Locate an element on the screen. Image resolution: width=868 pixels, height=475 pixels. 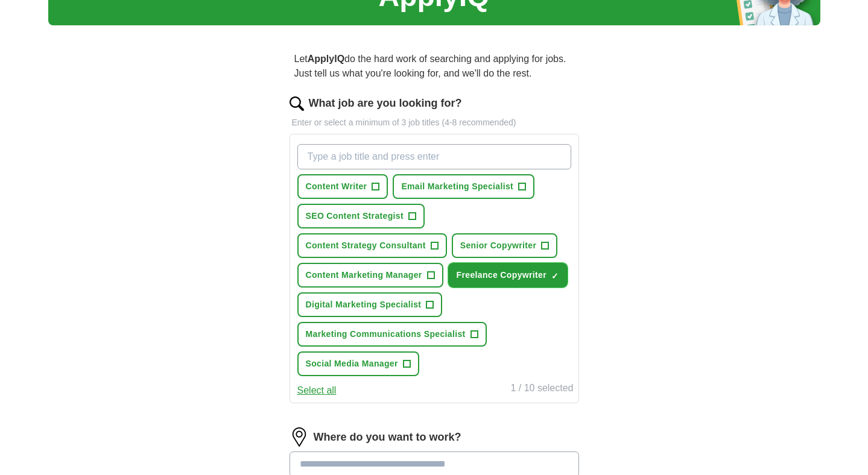
img: location.png is located at coordinates (299, 437).